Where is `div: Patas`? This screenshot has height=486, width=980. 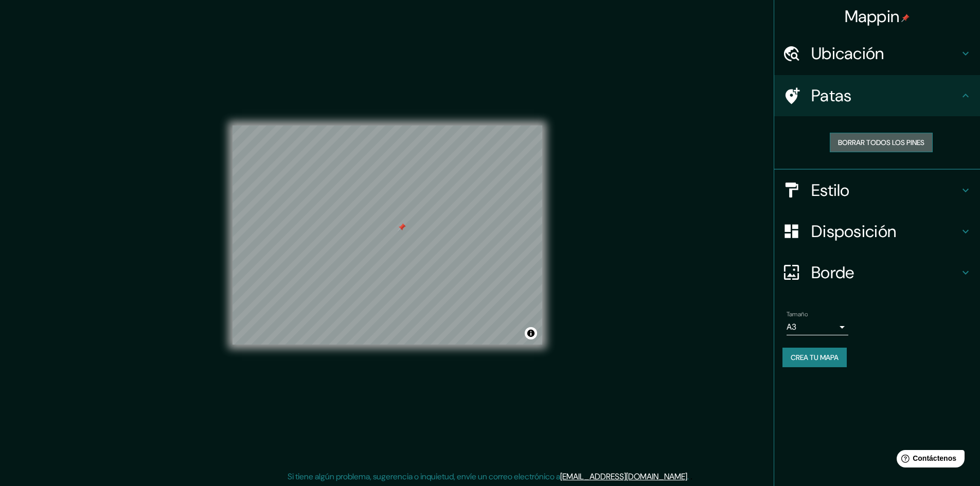 div: Patas is located at coordinates (877, 96).